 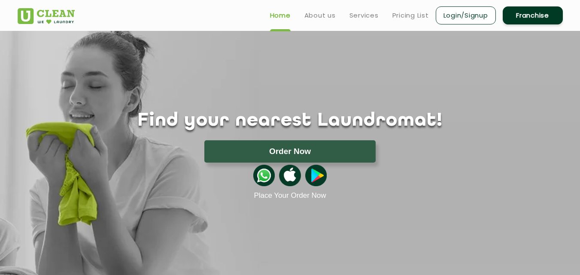 What do you see at coordinates (46, 16) in the screenshot?
I see `img: UClean Laundry and Dry Cleaning` at bounding box center [46, 16].